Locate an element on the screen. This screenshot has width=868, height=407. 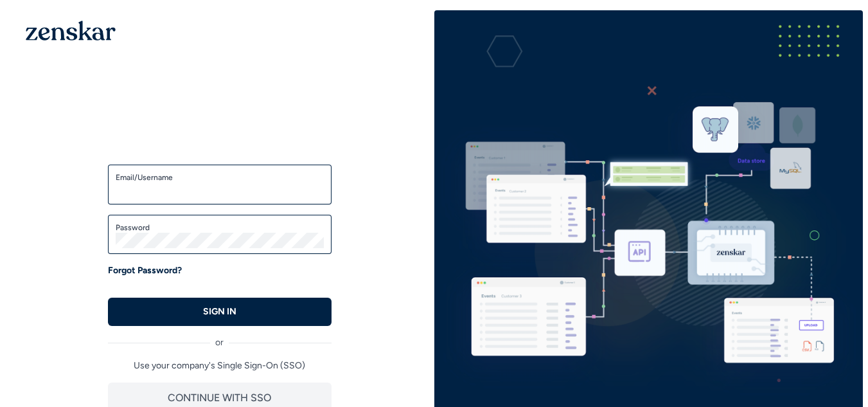
p: SIGN IN is located at coordinates (219, 312).